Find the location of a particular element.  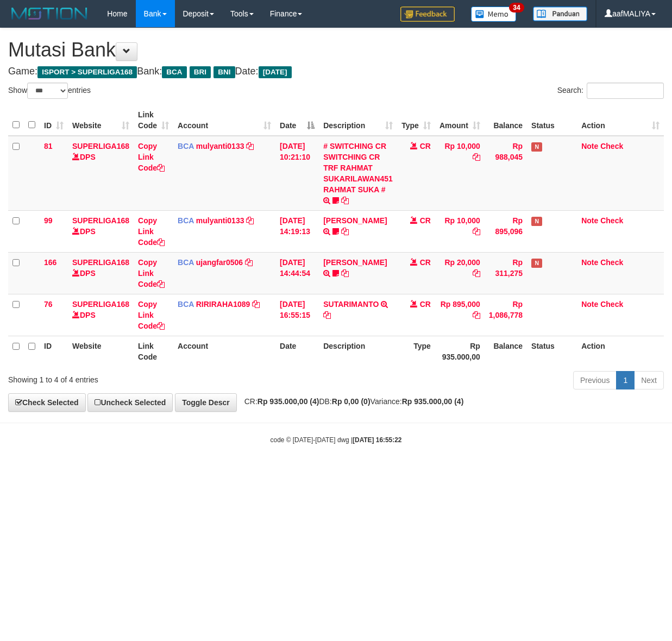

img: Feedback.jpg is located at coordinates (428, 14).